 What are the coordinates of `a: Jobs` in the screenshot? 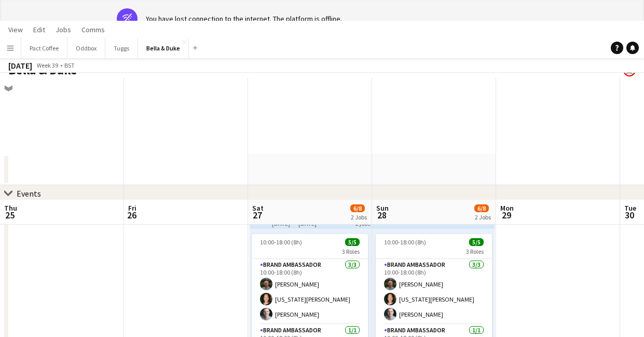 It's located at (63, 30).